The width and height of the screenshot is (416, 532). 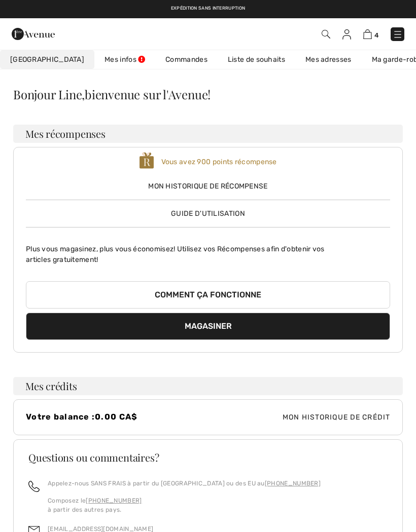 I want to click on h3: Questions ou commentaires?, so click(x=208, y=457).